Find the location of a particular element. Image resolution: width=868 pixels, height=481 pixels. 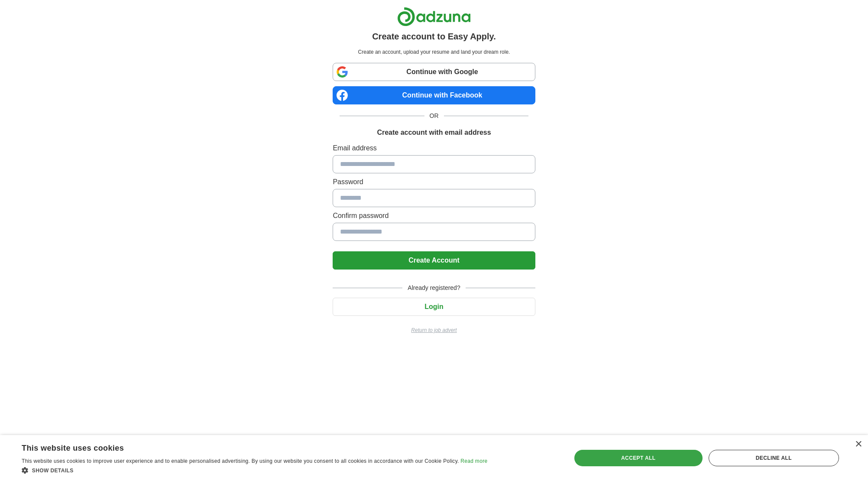

button: Create Account is located at coordinates (433, 260).